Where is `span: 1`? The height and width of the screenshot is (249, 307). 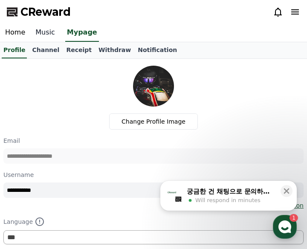
span: 1 is located at coordinates (88, 181).